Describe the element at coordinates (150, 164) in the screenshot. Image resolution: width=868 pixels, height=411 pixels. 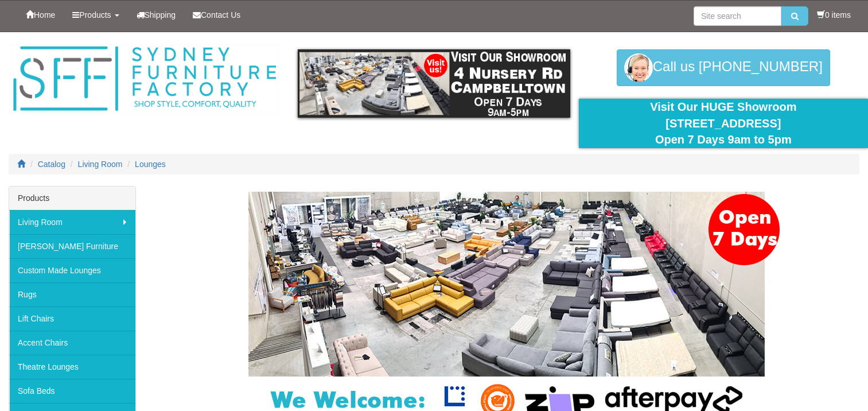
I see `a: Lounges` at that location.